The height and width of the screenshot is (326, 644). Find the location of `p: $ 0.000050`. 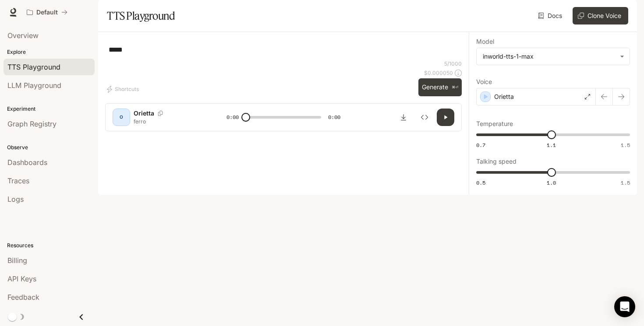

p: $ 0.000050 is located at coordinates (439, 73).